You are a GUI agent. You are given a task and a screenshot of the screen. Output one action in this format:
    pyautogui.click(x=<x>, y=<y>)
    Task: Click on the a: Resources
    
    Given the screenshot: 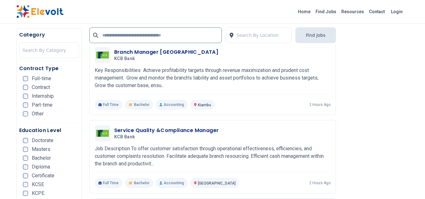 What is the action you would take?
    pyautogui.click(x=352, y=12)
    